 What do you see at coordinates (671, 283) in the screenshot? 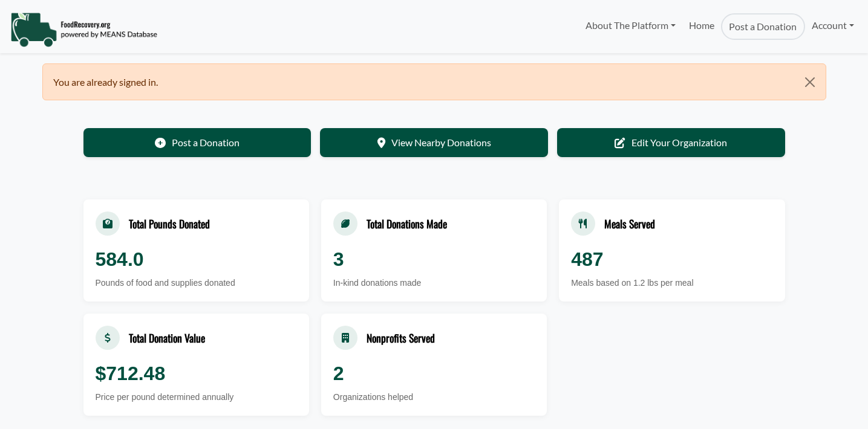
I see `div: Meals based on 1.2 lbs per meal` at bounding box center [671, 283].